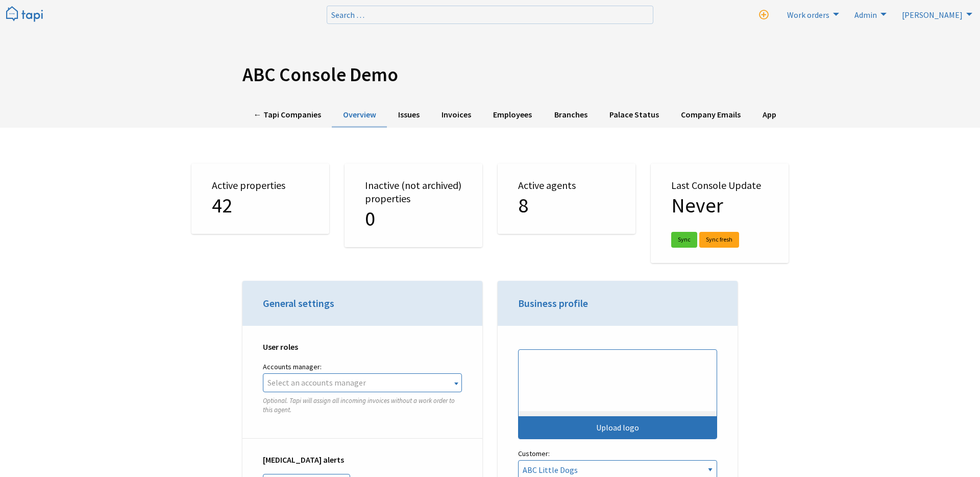 This screenshot has height=477, width=980. Describe the element at coordinates (720, 213) in the screenshot. I see `div: Last Console Update` at that location.